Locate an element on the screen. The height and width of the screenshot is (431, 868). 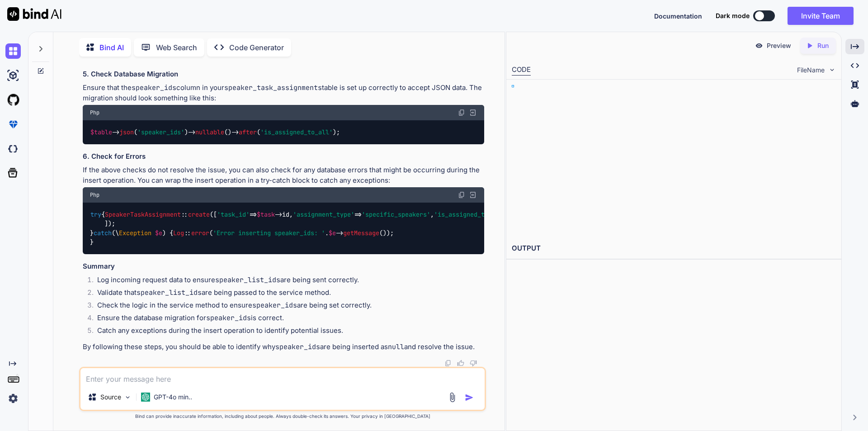
p: GPT-4o min.. is located at coordinates (173, 397).